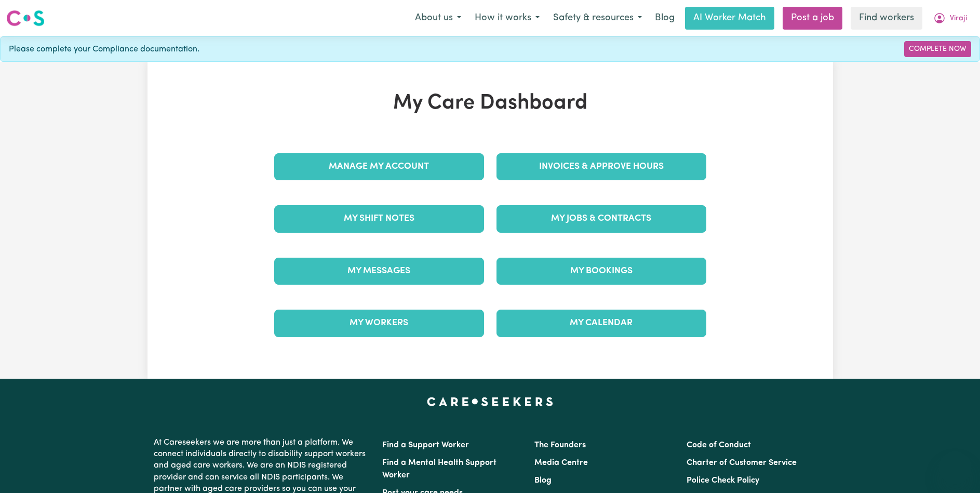 The height and width of the screenshot is (493, 980). I want to click on a: Find a Mental Health Support Worker, so click(439, 469).